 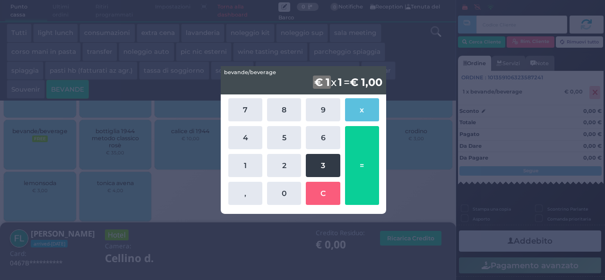 I want to click on button: 9, so click(x=323, y=110).